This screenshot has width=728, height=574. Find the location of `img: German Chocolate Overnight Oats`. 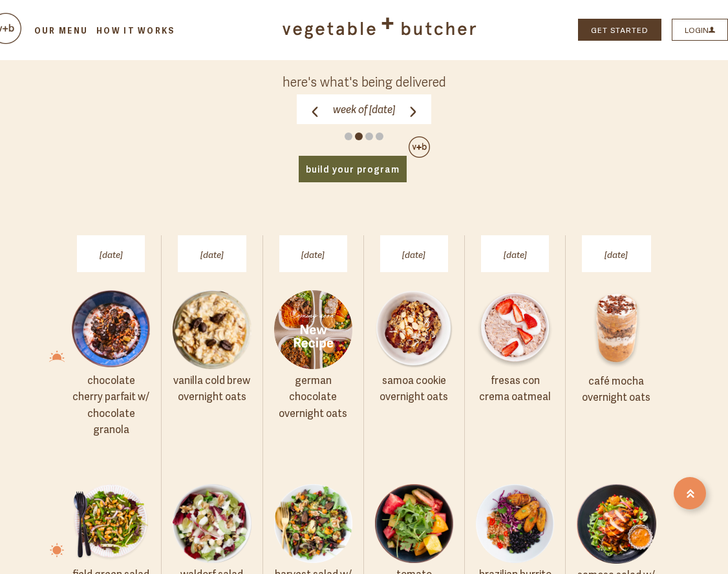

img: German Chocolate Overnight Oats is located at coordinates (313, 329).